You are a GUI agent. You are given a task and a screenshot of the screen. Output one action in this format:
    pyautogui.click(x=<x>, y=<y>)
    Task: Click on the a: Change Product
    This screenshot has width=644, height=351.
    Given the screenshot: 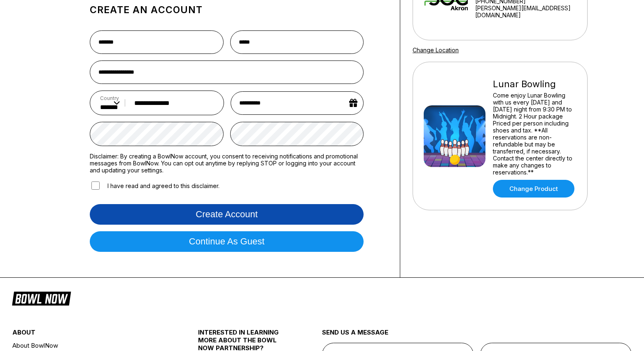 What is the action you would take?
    pyautogui.click(x=533, y=189)
    